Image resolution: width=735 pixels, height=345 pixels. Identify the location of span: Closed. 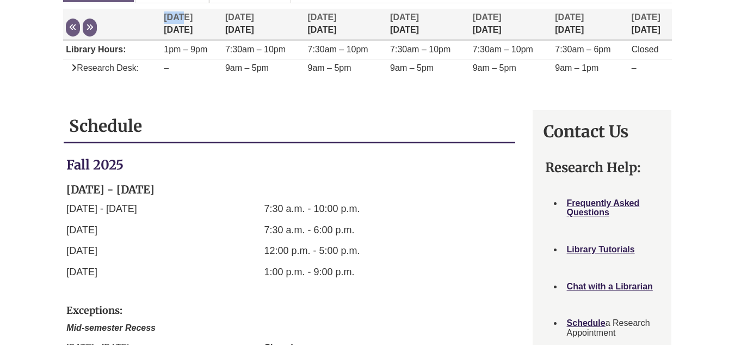
(646, 49).